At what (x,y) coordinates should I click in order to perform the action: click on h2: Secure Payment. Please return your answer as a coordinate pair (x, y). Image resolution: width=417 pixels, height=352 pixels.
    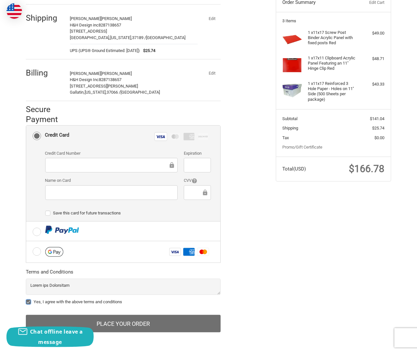
    Looking at the image, I should click on (47, 114).